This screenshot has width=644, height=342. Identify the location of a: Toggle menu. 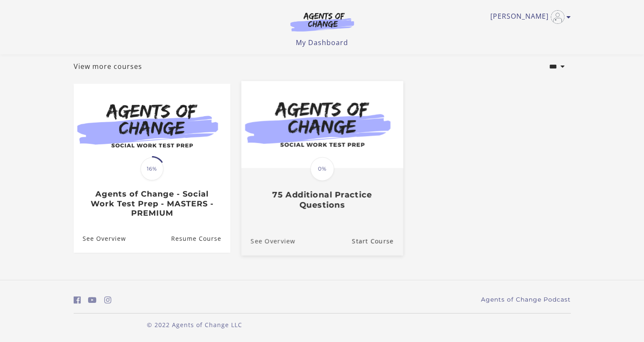
(529, 17).